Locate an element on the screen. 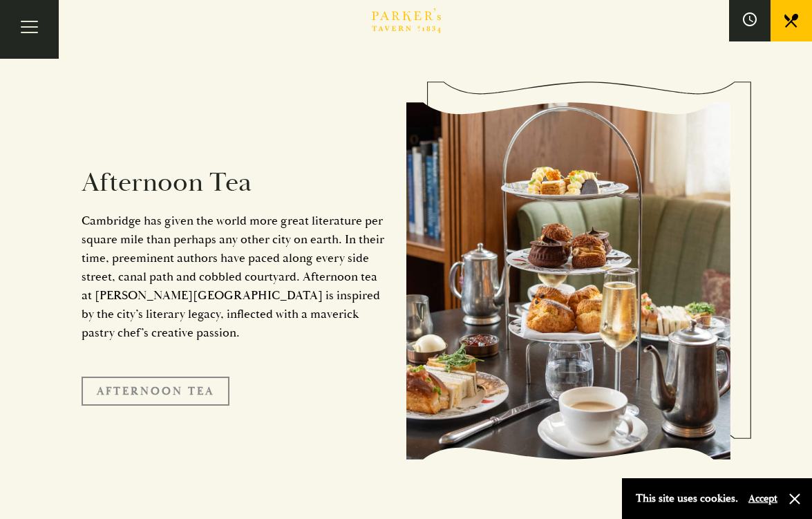  h2: Afternoon Tea is located at coordinates (234, 183).